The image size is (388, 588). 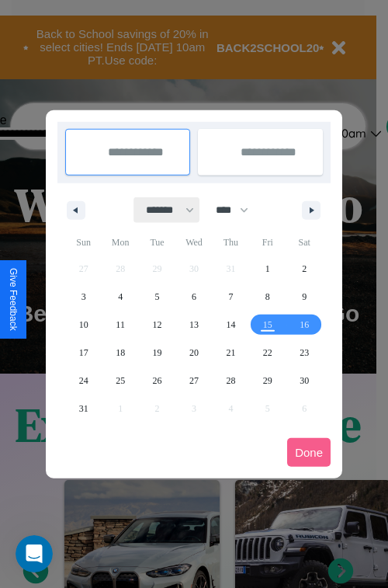 What do you see at coordinates (84, 380) in the screenshot?
I see `span: 24` at bounding box center [84, 380].